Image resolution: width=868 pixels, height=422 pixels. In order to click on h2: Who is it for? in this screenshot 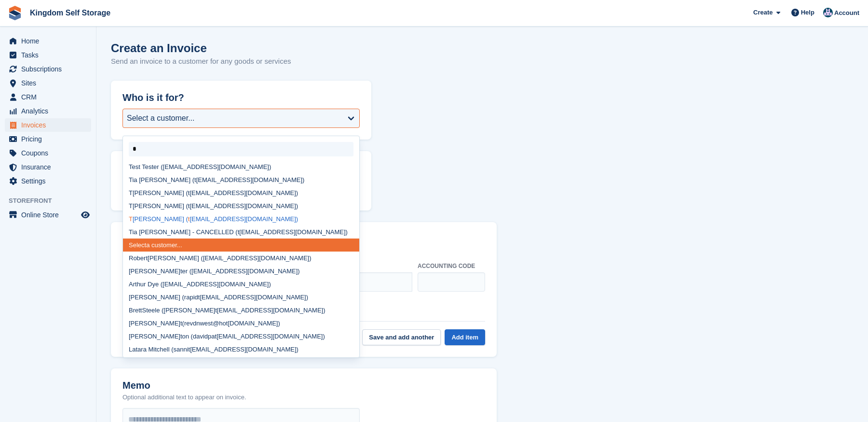, I will do `click(241, 98)`.